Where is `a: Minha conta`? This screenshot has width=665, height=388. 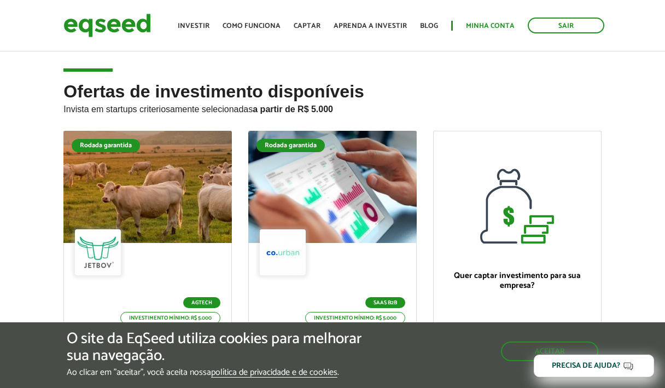
a: Minha conta is located at coordinates (490, 26).